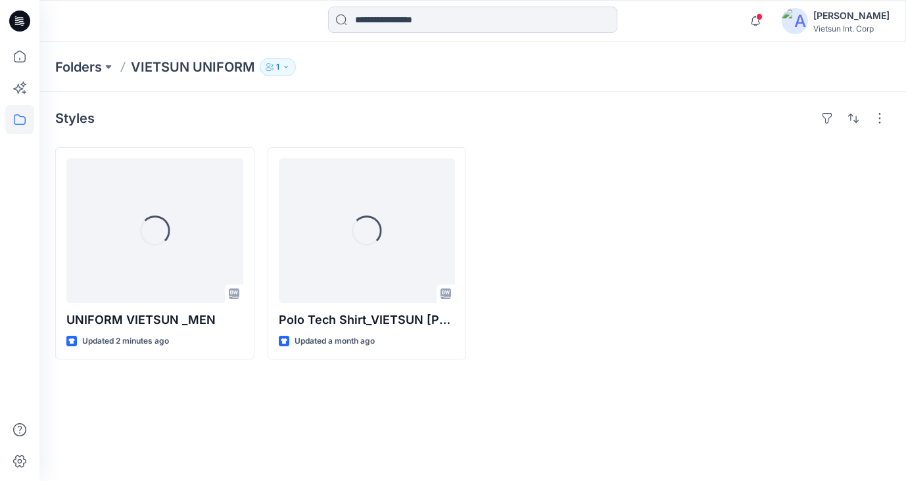 The width and height of the screenshot is (906, 481). Describe the element at coordinates (335, 341) in the screenshot. I see `p: Updated a month ago` at that location.